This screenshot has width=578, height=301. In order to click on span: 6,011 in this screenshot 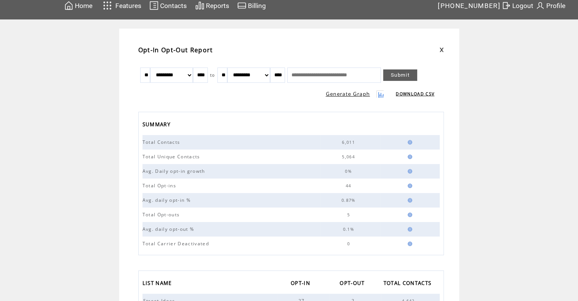, I will do `click(349, 142)`.